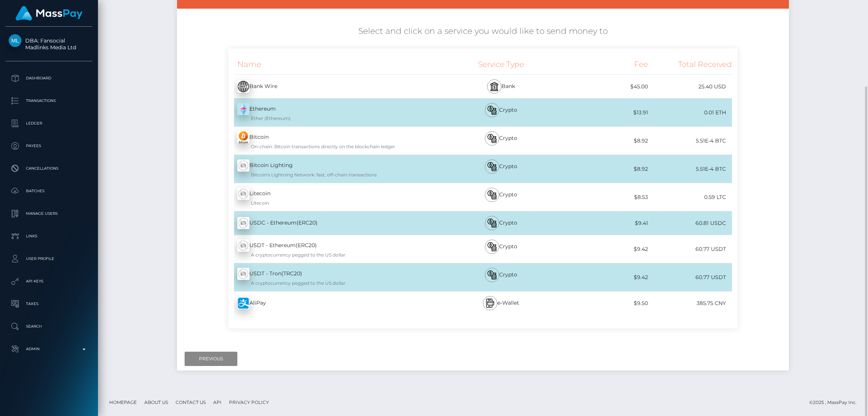  Describe the element at coordinates (249, 403) in the screenshot. I see `a: Privacy Policy` at that location.